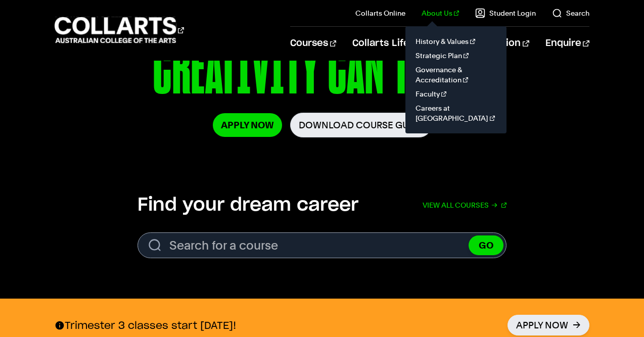 This screenshot has height=337, width=644. Describe the element at coordinates (119, 30) in the screenshot. I see `div: Go to homepage` at that location.